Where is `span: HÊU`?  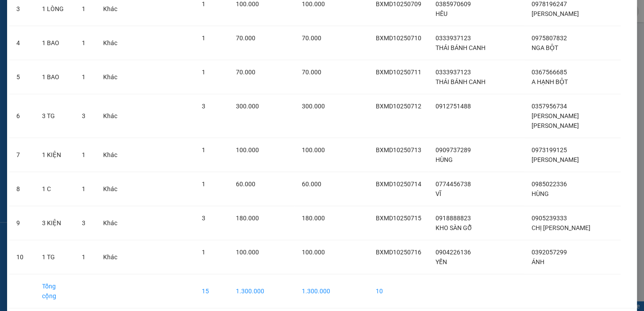
span: HÊU is located at coordinates (442, 14).